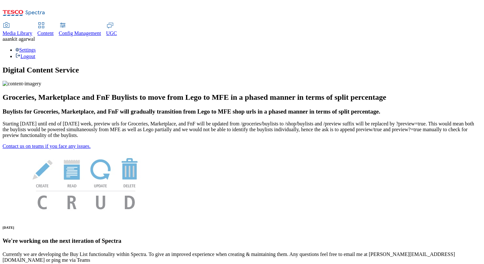 Image resolution: width=484 pixels, height=264 pixels. Describe the element at coordinates (242, 257) in the screenshot. I see `p: Currently we are developing the Buy List functionality within Spectra. To give an improved experi...` at that location.